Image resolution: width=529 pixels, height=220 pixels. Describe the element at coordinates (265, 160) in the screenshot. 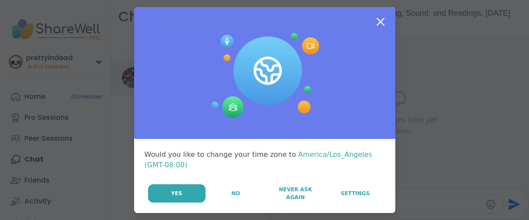

I see `div: Would you like to change your time zone to` at that location.